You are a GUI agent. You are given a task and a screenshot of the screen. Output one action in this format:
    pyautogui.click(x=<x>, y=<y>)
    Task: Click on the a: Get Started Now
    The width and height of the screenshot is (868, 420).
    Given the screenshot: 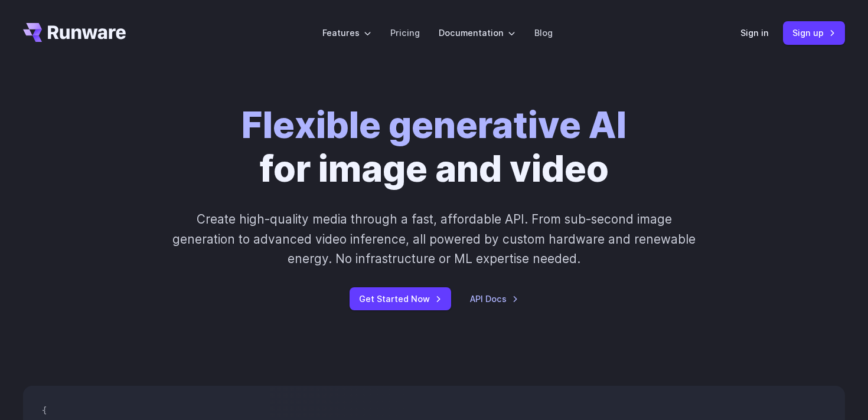 What is the action you would take?
    pyautogui.click(x=400, y=299)
    